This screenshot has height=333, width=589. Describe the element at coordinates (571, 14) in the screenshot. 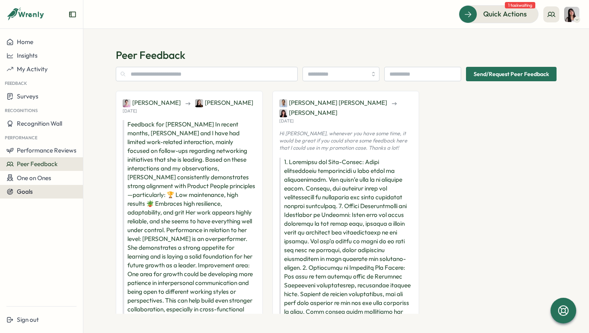

I see `img: Andrea Lopez` at that location.